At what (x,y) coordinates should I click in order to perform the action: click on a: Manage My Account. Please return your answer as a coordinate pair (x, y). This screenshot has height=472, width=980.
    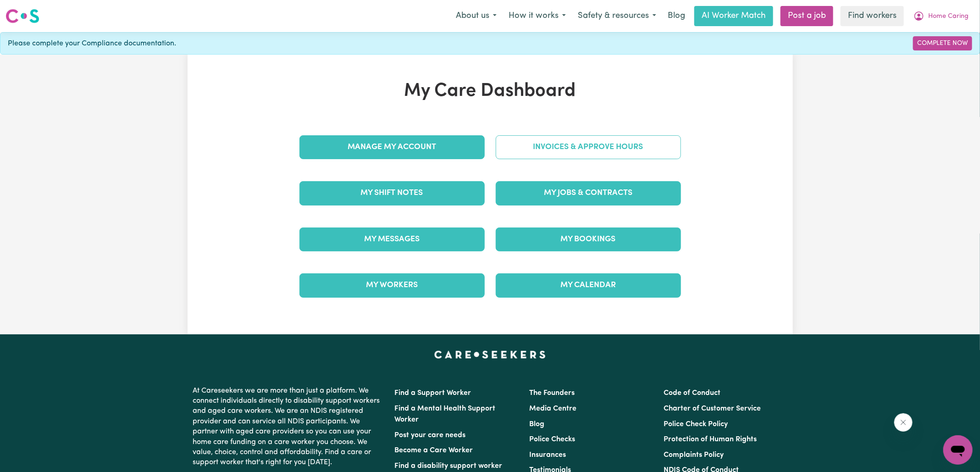
    Looking at the image, I should click on (392, 147).